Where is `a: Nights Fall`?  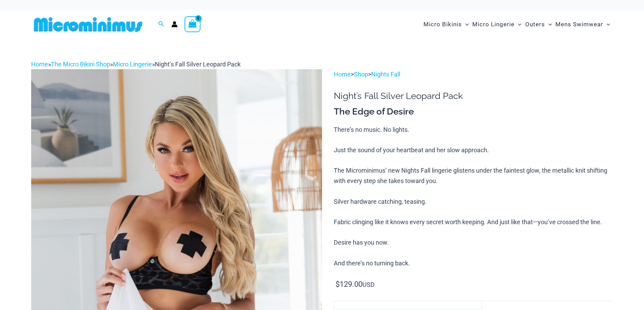
a: Nights Fall is located at coordinates (386, 74).